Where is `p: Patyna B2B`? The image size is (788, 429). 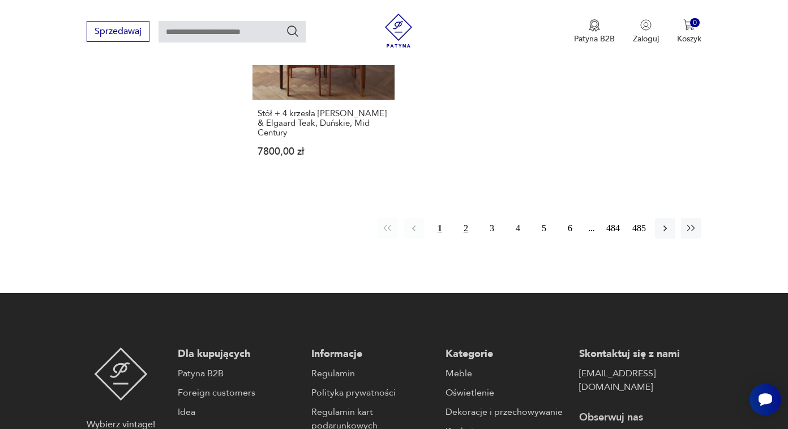
p: Patyna B2B is located at coordinates (595, 39).